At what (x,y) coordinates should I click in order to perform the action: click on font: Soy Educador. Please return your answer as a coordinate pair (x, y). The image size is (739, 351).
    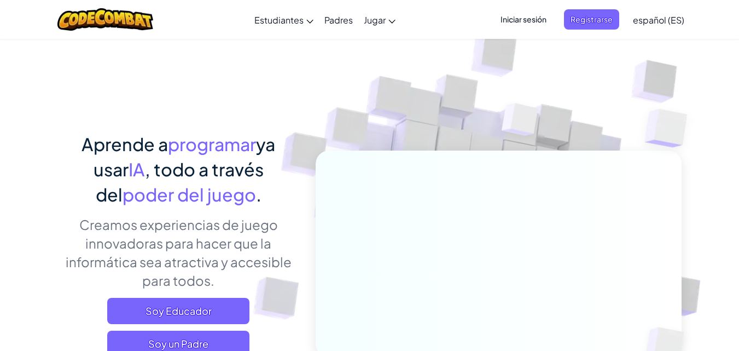
    Looking at the image, I should click on (178, 310).